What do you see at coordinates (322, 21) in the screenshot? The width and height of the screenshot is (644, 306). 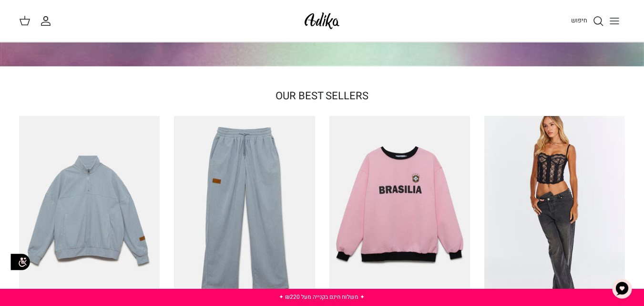 I see `a: Adika IL` at bounding box center [322, 21].